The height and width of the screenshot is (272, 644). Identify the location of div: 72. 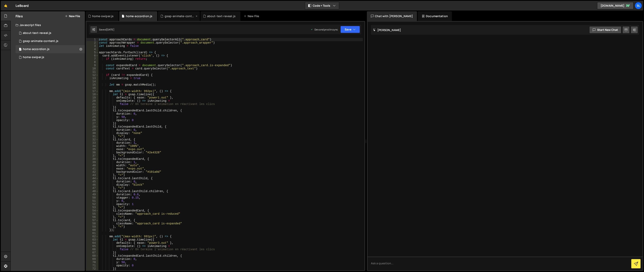
(92, 269).